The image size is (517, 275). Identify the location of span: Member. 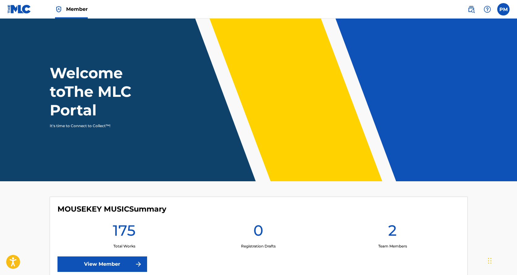
(77, 9).